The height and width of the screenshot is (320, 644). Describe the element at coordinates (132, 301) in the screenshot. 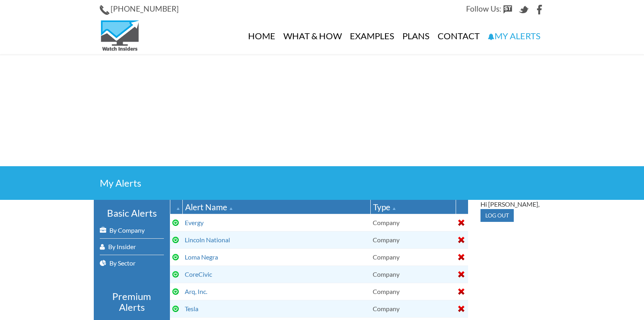

I see `h3: Premium Alerts` at that location.